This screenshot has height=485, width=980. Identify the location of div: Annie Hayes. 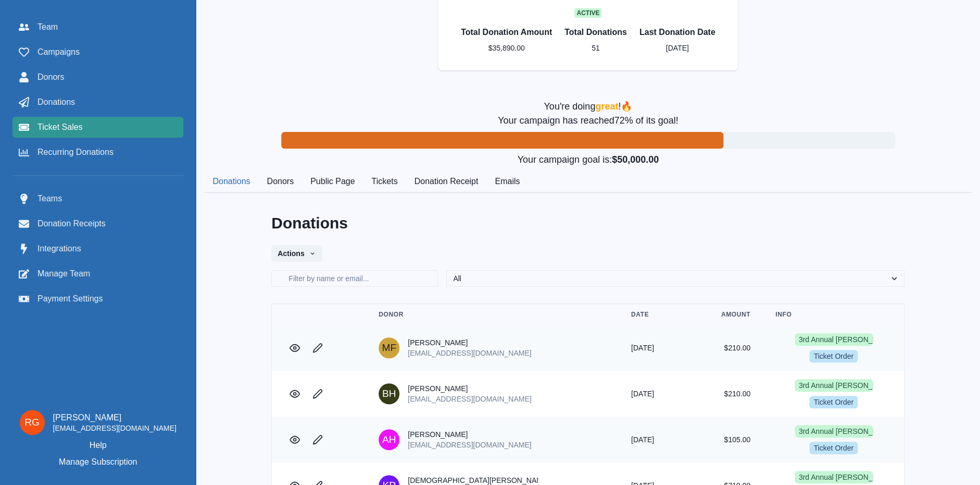
(389, 439).